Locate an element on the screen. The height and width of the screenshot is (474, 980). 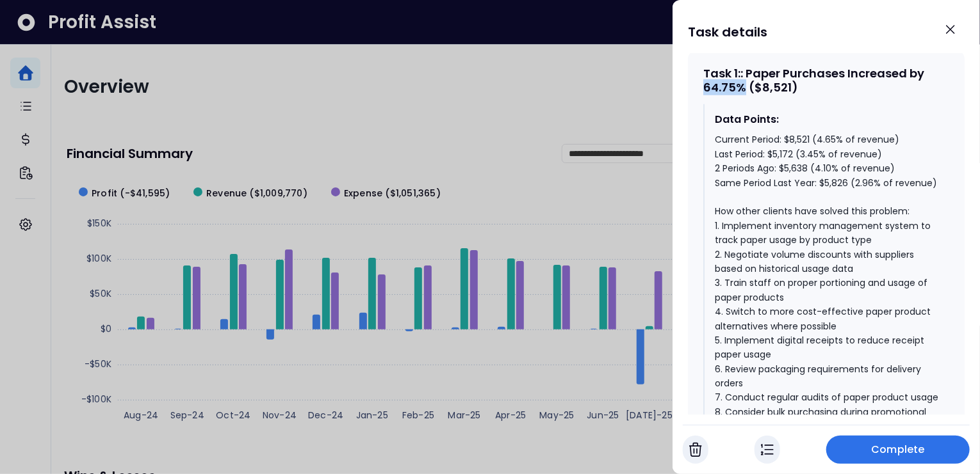
div: Task 1 : : Paper Purchases Increased by 64.75% ($8,521) is located at coordinates (827, 80).